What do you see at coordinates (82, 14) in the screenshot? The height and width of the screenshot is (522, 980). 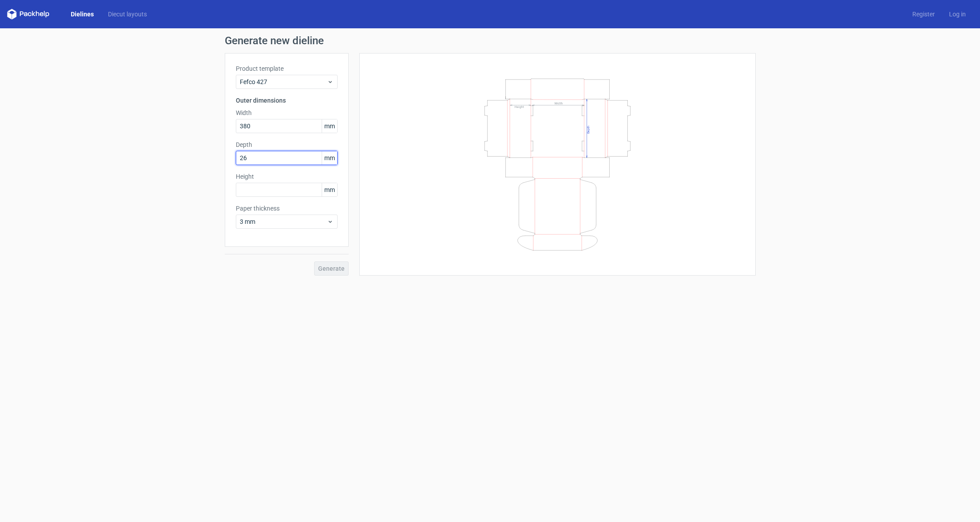 I see `a: Dielines` at bounding box center [82, 14].